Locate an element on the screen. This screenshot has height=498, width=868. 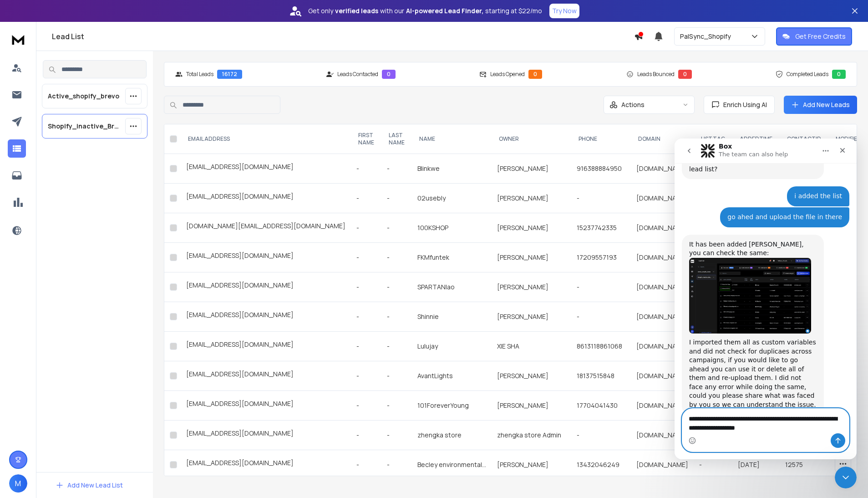
td: XIE SHA is located at coordinates (531, 346).